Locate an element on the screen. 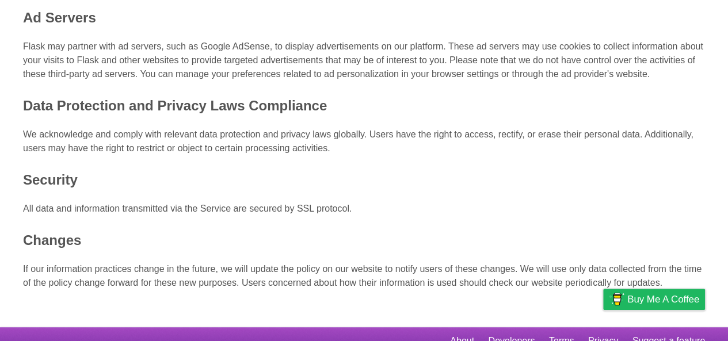 This screenshot has width=728, height=341. span: Buy me a coffee is located at coordinates (663, 299).